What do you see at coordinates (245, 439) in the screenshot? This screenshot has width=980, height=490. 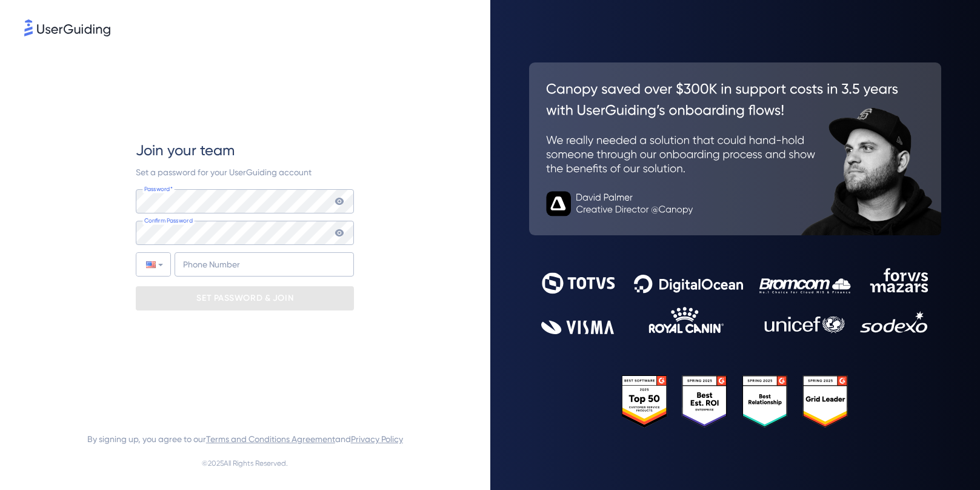 I see `span: By signing up, you agree to our and` at bounding box center [245, 439].